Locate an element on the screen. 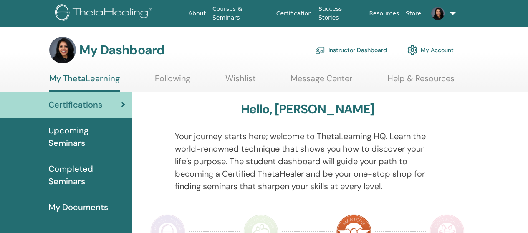 The image size is (528, 233). img: logo.png is located at coordinates (105, 13).